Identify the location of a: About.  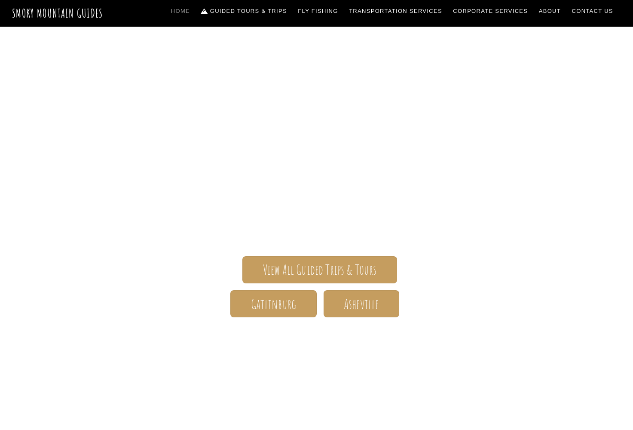
(550, 11).